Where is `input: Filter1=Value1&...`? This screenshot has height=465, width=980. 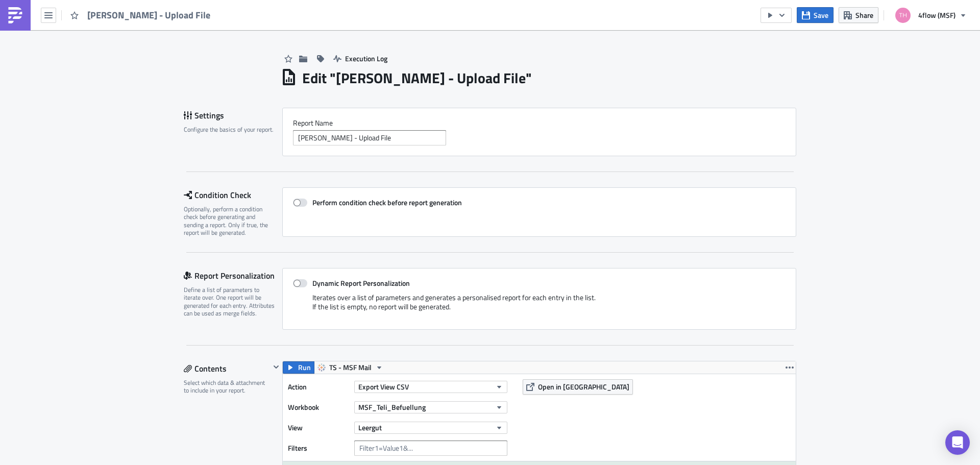
input: Filter1=Value1&... is located at coordinates (431, 449).